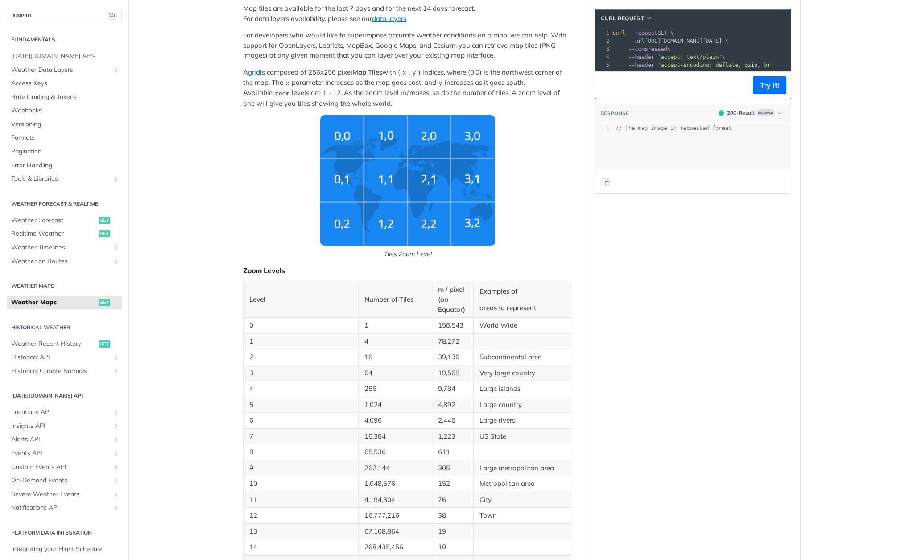 The width and height of the screenshot is (901, 560). What do you see at coordinates (395, 452) in the screenshot?
I see `p: 65,536` at bounding box center [395, 452].